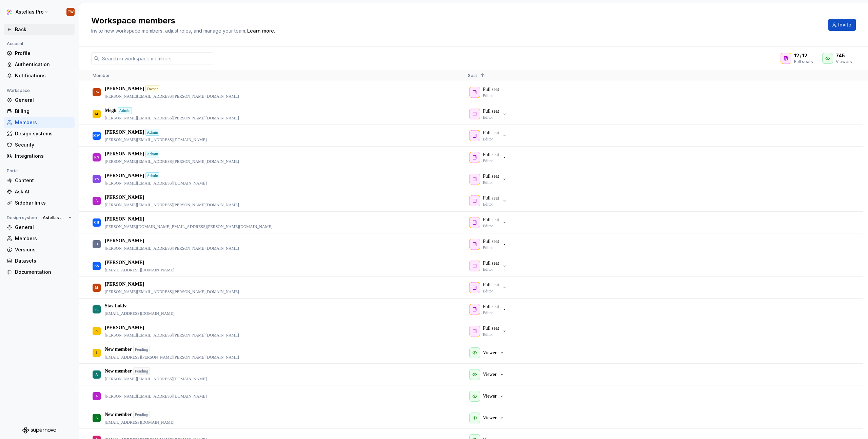 The width and height of the screenshot is (868, 439). Describe the element at coordinates (97, 179) in the screenshot. I see `div: VS` at that location.